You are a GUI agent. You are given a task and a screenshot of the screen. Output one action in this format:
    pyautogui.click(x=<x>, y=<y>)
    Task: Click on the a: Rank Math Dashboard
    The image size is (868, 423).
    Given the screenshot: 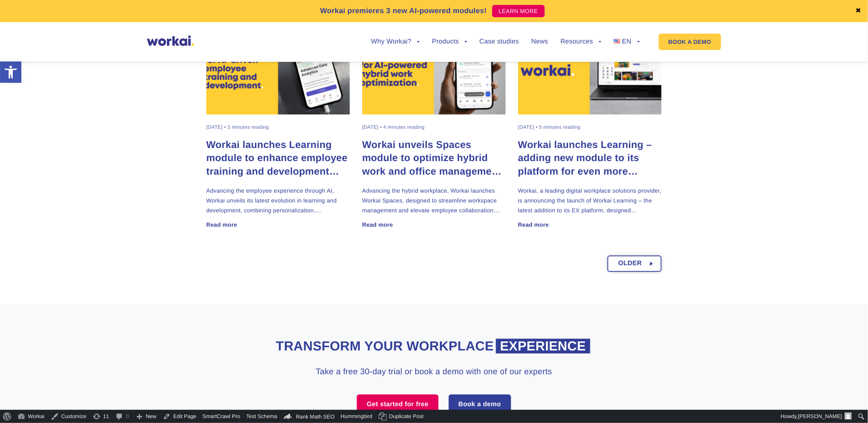 What is the action you would take?
    pyautogui.click(x=309, y=417)
    